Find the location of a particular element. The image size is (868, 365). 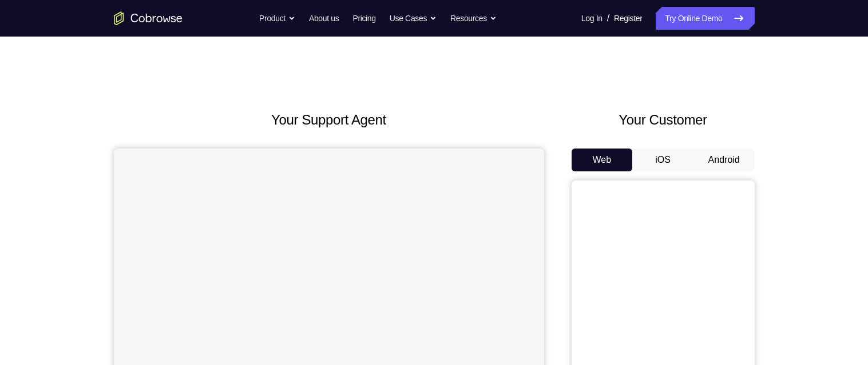

h2: Your Customer is located at coordinates (663, 120).